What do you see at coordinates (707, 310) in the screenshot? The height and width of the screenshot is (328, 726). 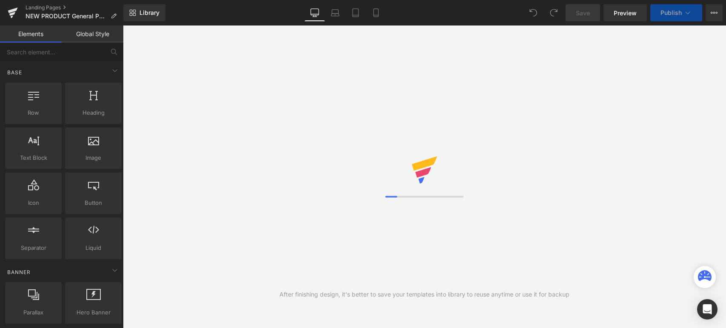 I see `div: Open Intercom Messenger` at bounding box center [707, 310].